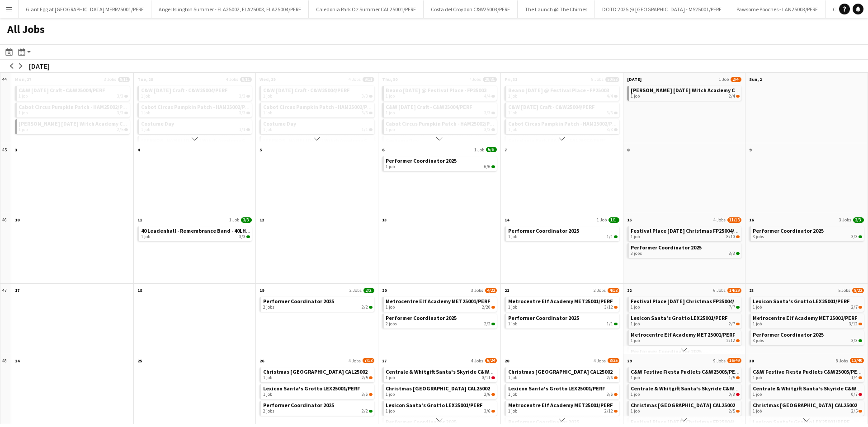 Image resolution: width=868 pixels, height=427 pixels. What do you see at coordinates (391, 324) in the screenshot?
I see `span: 2 jobs` at bounding box center [391, 324].